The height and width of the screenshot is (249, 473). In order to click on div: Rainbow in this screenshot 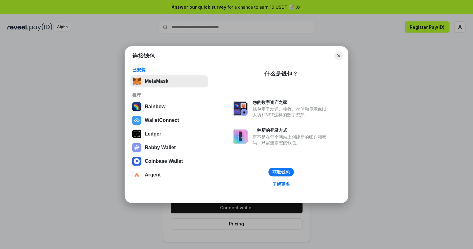, I will do `click(155, 107)`.